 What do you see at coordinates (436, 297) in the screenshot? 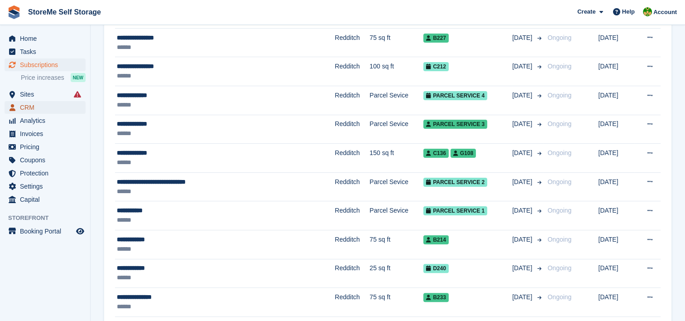
I see `span: B233` at bounding box center [436, 297].